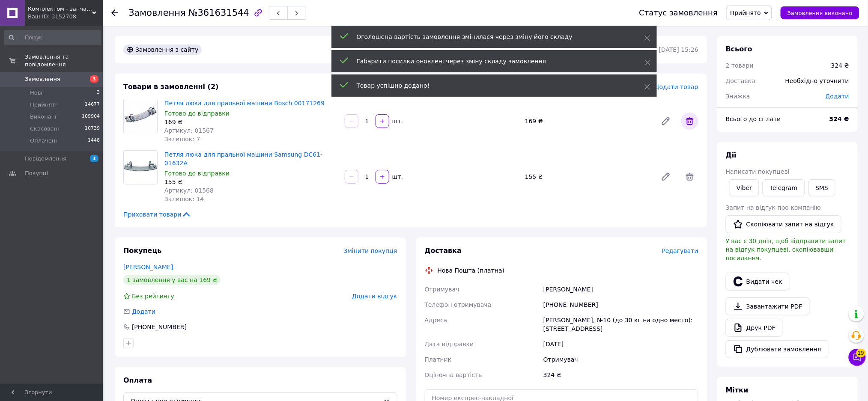  Describe the element at coordinates (746, 13) in the screenshot. I see `span: Прийнято` at that location.